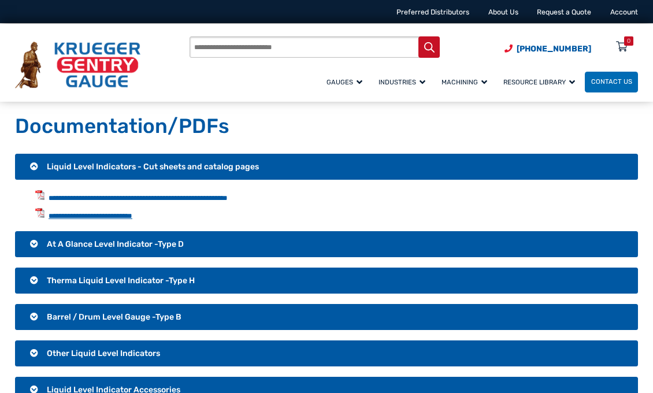  Describe the element at coordinates (344, 82) in the screenshot. I see `span: Gauges` at that location.